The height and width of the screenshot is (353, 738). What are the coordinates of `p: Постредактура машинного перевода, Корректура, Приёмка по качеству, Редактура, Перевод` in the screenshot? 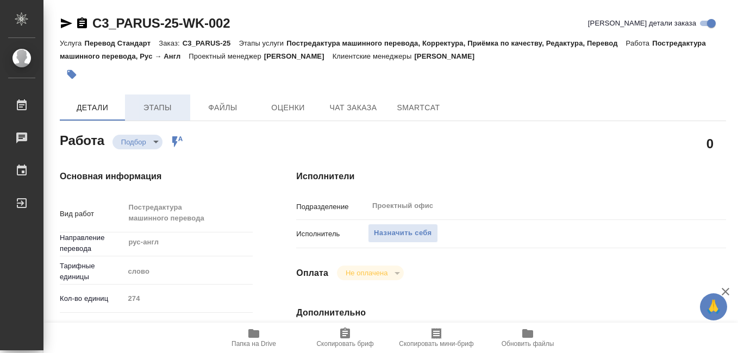 It's located at (456, 43).